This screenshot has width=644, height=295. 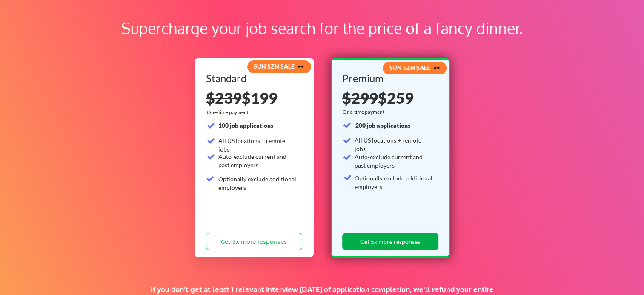 I want to click on div: Premium, so click(x=389, y=78).